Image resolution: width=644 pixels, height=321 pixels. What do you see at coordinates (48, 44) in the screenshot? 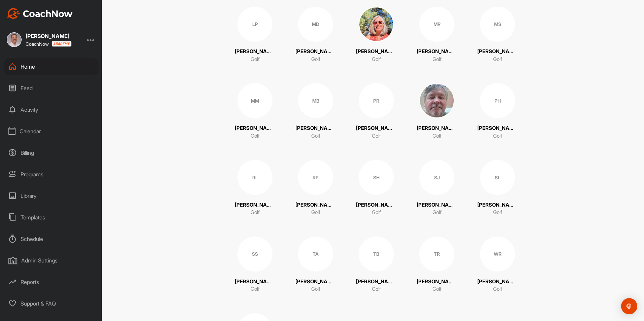
I see `div: CoachNow` at bounding box center [48, 44].